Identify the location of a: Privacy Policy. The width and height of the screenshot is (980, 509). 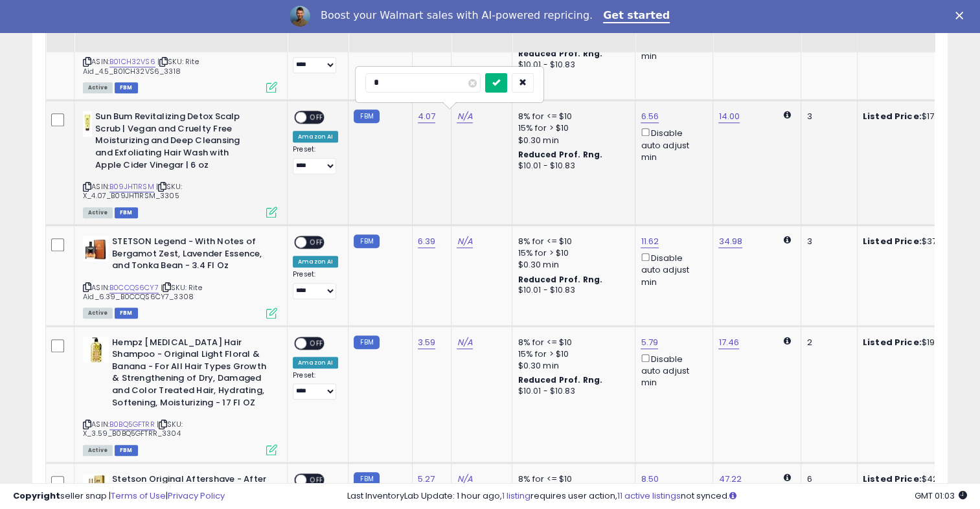
(196, 495).